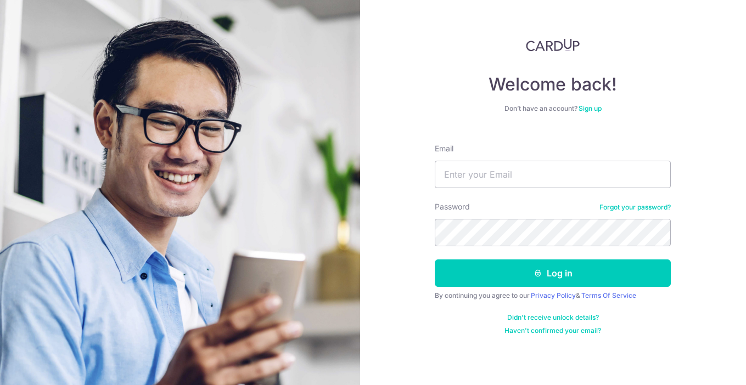  I want to click on div: Don’t have an account?, so click(552, 109).